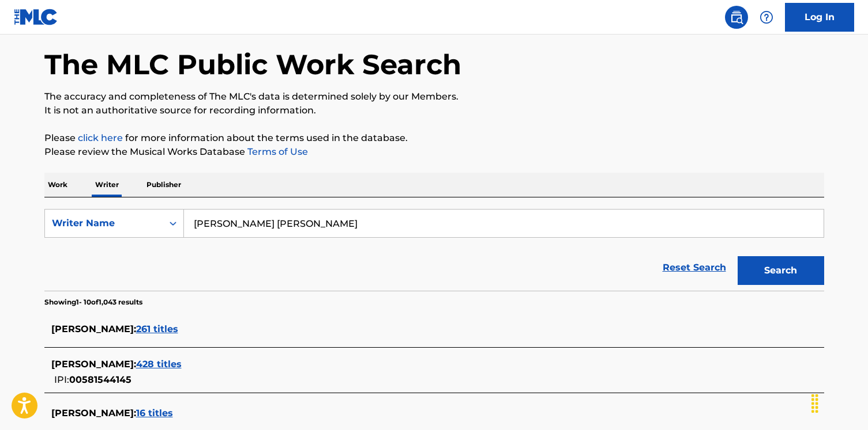 The image size is (868, 430). I want to click on span: 428 titles, so click(159, 364).